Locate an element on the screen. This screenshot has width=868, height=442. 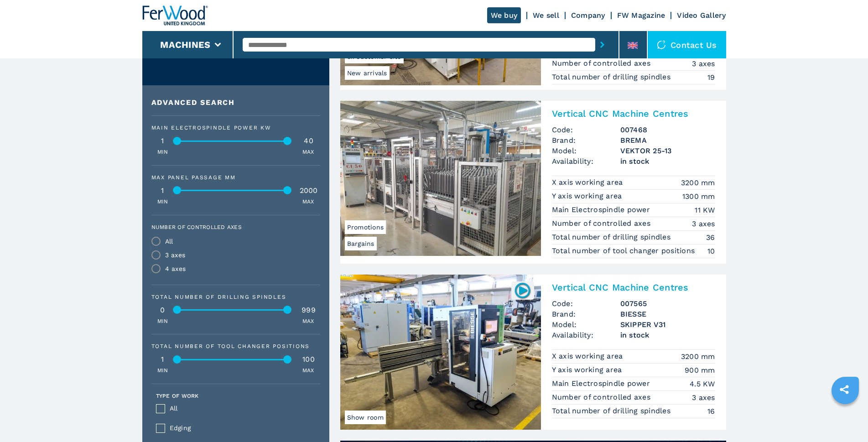
a: We sell is located at coordinates (546, 15).